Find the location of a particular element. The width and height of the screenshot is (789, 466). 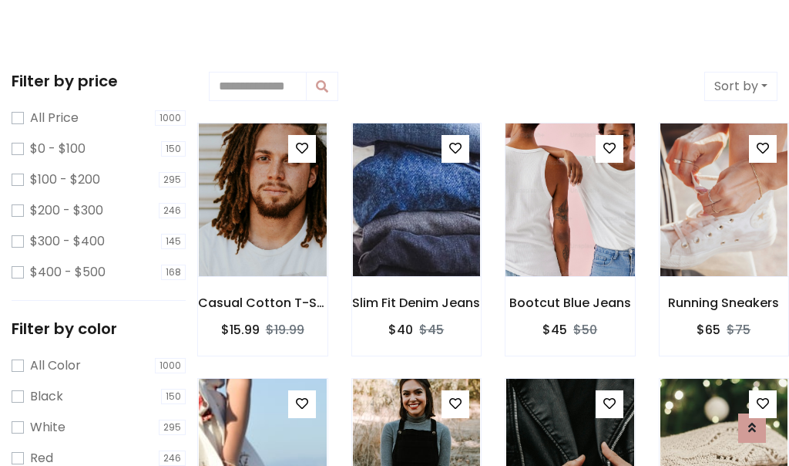

h6: $40 is located at coordinates (401, 329).